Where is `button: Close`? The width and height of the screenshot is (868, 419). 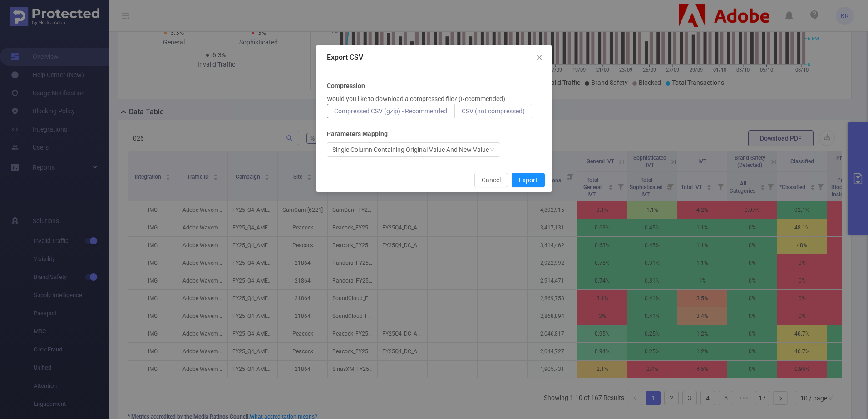
button: Close is located at coordinates (540, 58).